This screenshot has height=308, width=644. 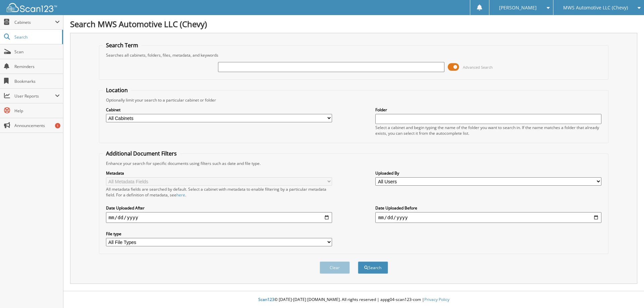 I want to click on legend: Location, so click(x=117, y=90).